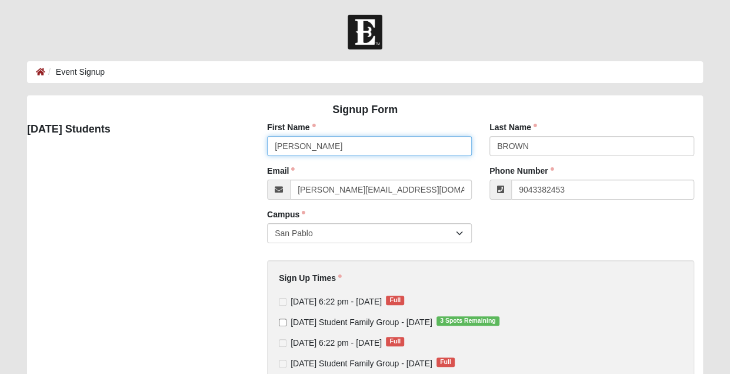 Image resolution: width=730 pixels, height=374 pixels. I want to click on label: Sign Up Times, so click(310, 278).